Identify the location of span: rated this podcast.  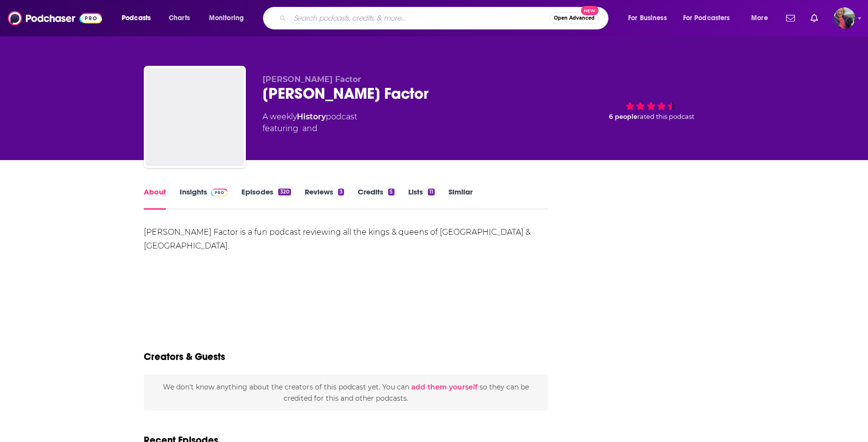
(666, 116).